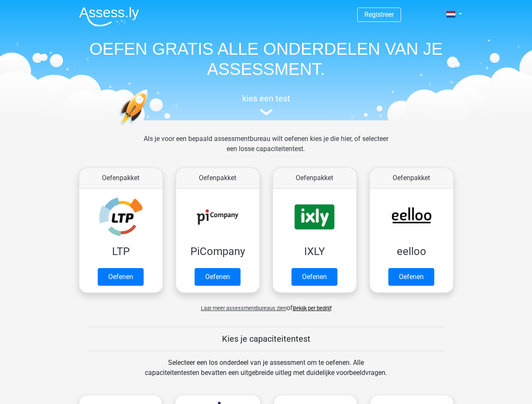 The height and width of the screenshot is (404, 532). Describe the element at coordinates (266, 339) in the screenshot. I see `h5: Kies je capaciteitentest` at that location.